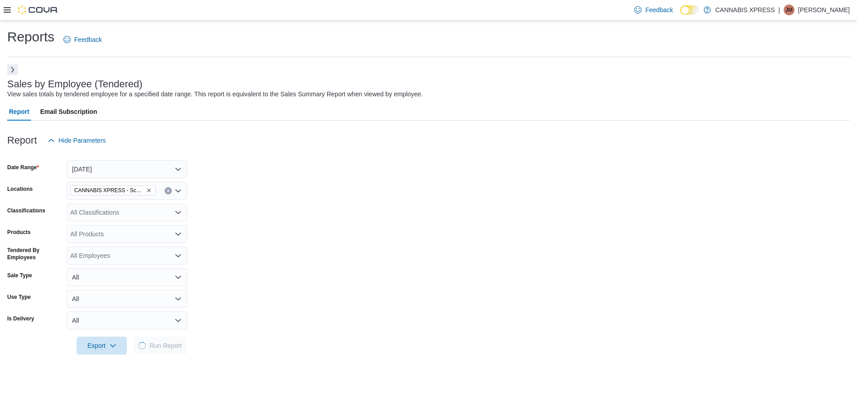 The width and height of the screenshot is (857, 410). Describe the element at coordinates (19, 112) in the screenshot. I see `span: Report` at that location.